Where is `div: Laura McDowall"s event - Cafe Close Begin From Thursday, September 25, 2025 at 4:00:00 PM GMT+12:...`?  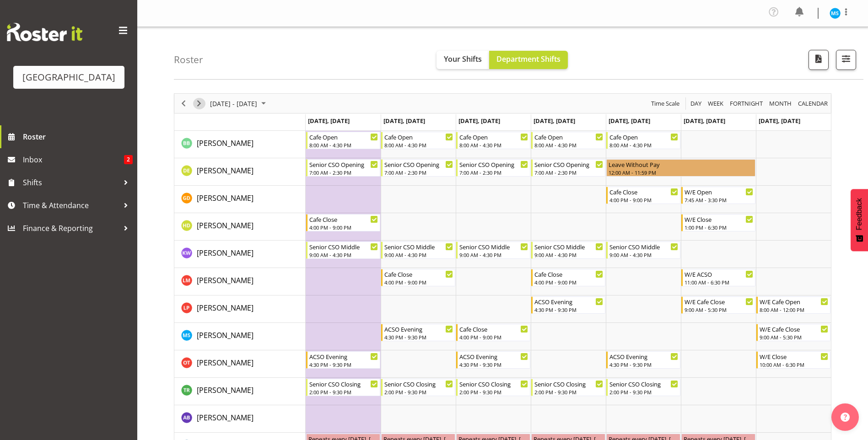
div: Laura McDowall"s event - Cafe Close Begin From Thursday, September 25, 2025 at 4:00:00 PM GMT+12:... is located at coordinates (569, 278).